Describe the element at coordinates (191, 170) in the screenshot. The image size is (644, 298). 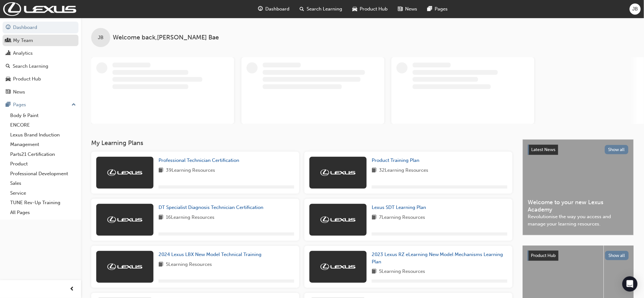
I see `span: 39 Learning Resources` at that location.